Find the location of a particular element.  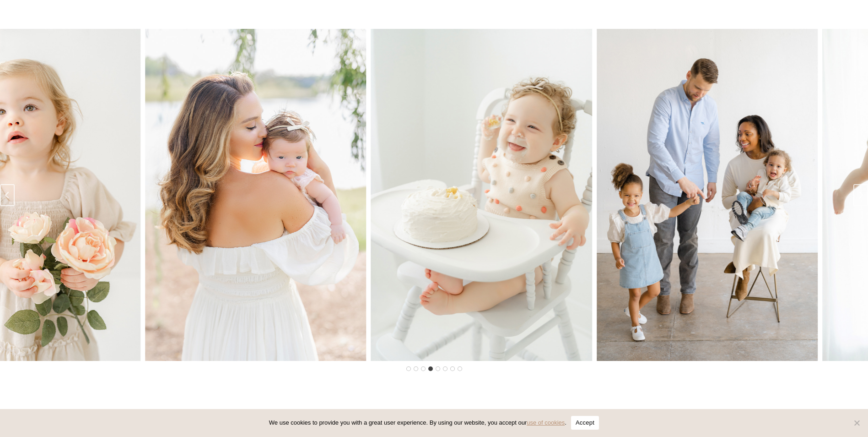

button: Go to slide 3 is located at coordinates (423, 369).